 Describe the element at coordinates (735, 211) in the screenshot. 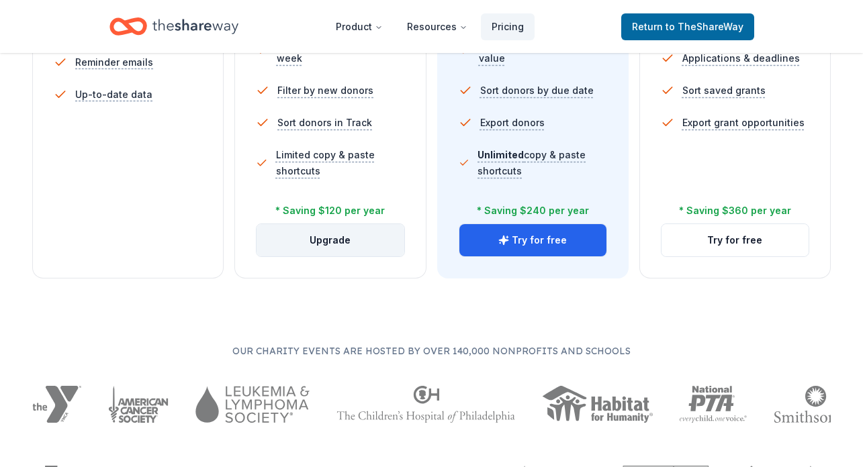

I see `div: * Saving $360 per year` at that location.